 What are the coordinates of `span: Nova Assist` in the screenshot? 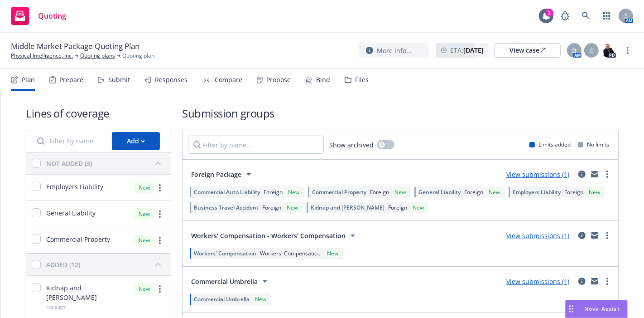 It's located at (602, 308).